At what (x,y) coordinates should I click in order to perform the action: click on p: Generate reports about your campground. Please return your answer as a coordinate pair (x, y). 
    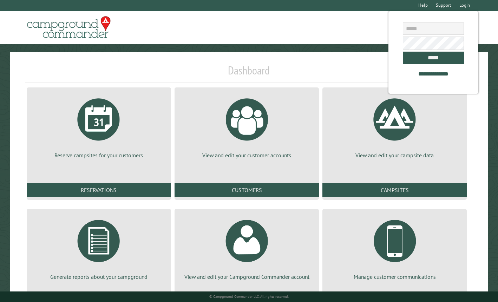
    Looking at the image, I should click on (99, 277).